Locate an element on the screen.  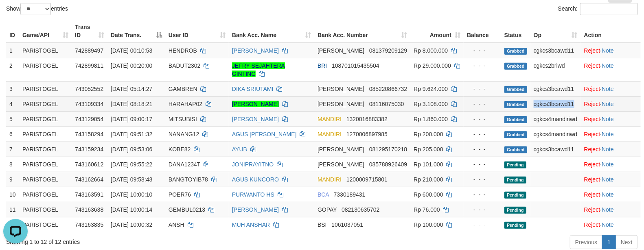
a: MUH ANSHAR is located at coordinates (251, 225).